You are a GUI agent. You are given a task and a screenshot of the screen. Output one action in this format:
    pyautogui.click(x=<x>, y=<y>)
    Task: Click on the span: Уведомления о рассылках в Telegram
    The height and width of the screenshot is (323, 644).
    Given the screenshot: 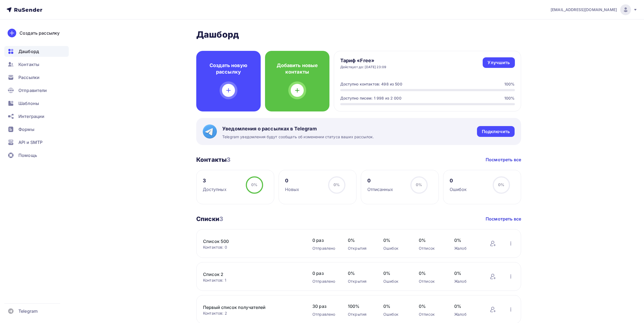 What is the action you would take?
    pyautogui.click(x=298, y=129)
    